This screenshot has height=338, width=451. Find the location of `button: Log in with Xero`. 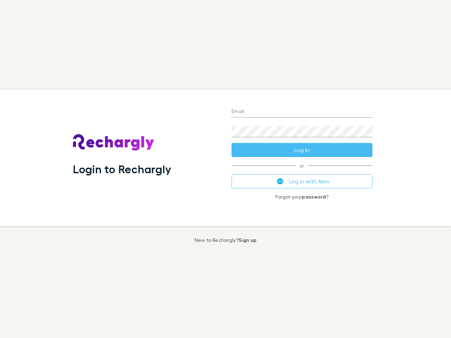

button: Log in with Xero is located at coordinates (302, 181).